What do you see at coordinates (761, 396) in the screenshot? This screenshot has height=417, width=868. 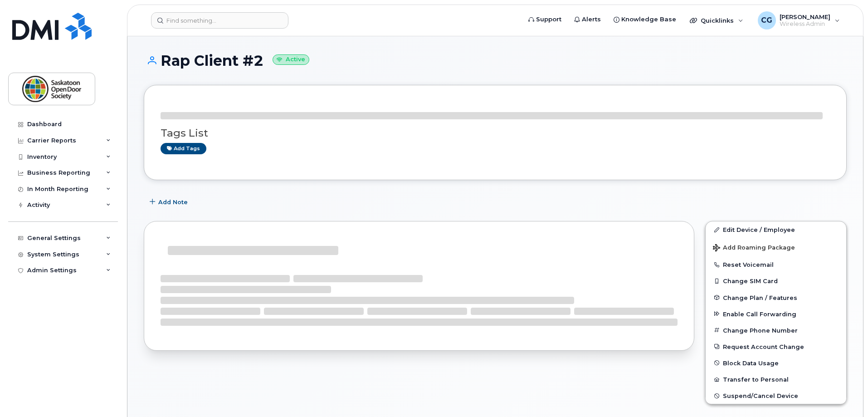 I see `span: Suspend/Cancel Device` at bounding box center [761, 396].